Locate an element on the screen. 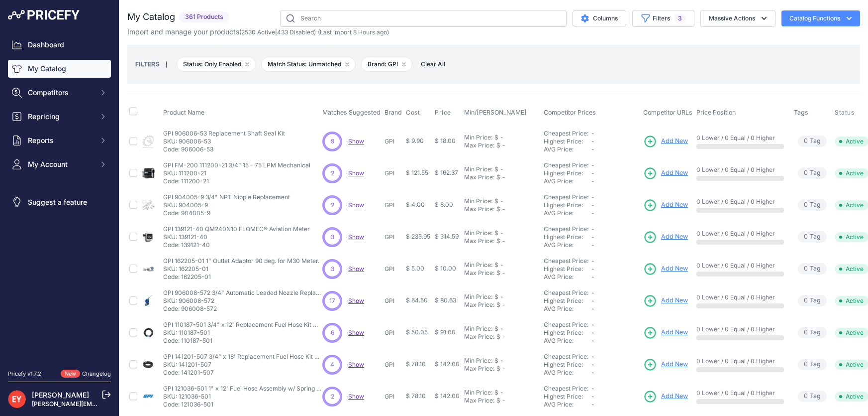 This screenshot has width=868, height=416. img: Pricefy Logo is located at coordinates (44, 15).